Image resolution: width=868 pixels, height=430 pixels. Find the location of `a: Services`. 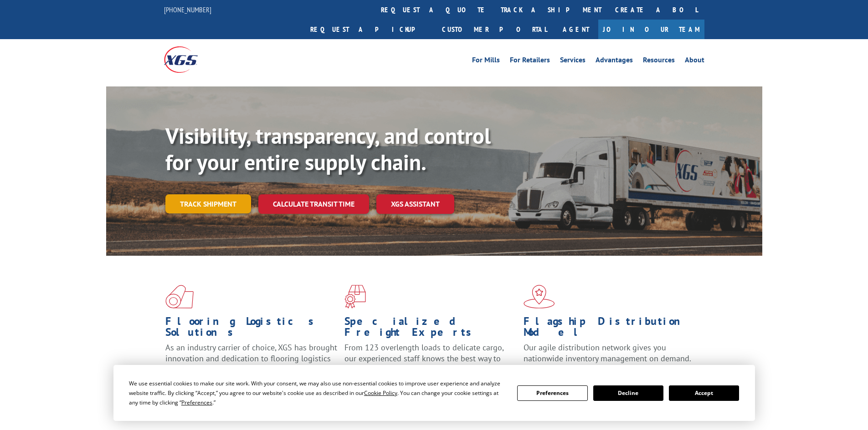

a: Services is located at coordinates (573, 62).